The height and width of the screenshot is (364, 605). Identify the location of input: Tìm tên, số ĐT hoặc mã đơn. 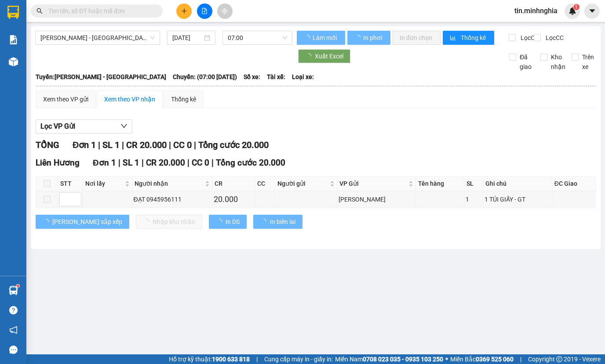
(100, 11).